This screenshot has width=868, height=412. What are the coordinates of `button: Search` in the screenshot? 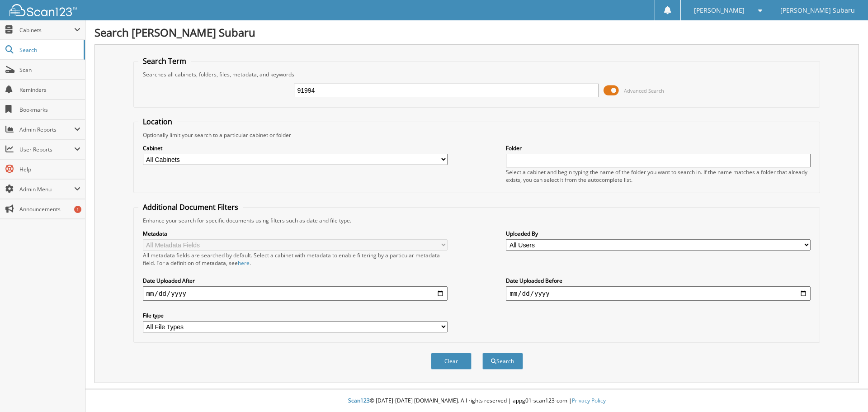 It's located at (502, 360).